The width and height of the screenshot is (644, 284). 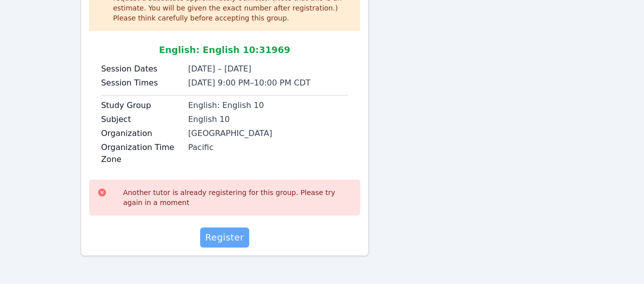 I want to click on label: Session Times, so click(x=142, y=83).